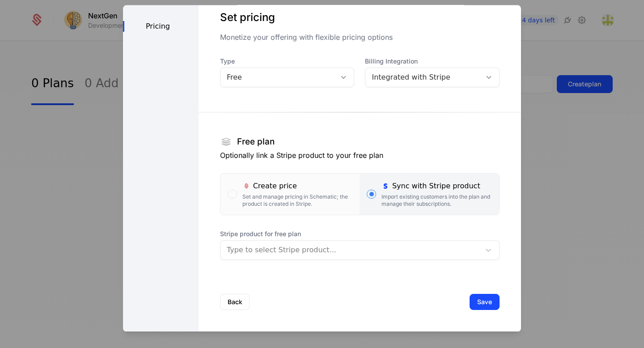 This screenshot has height=348, width=644. Describe the element at coordinates (255, 142) in the screenshot. I see `h1: Free plan` at that location.